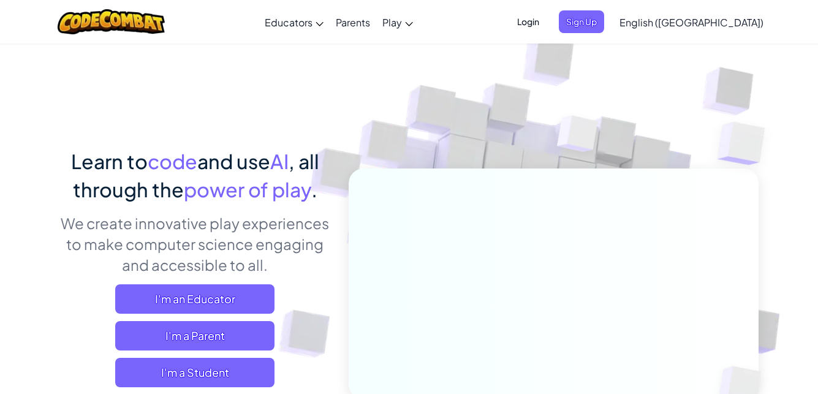  What do you see at coordinates (248, 189) in the screenshot?
I see `span: power of play` at bounding box center [248, 189].